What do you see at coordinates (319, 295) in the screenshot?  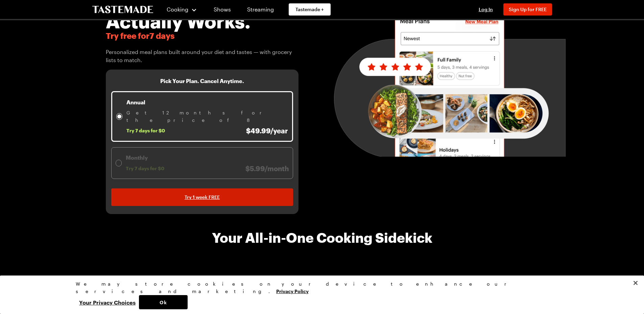 I see `div: Privacy` at bounding box center [319, 295].